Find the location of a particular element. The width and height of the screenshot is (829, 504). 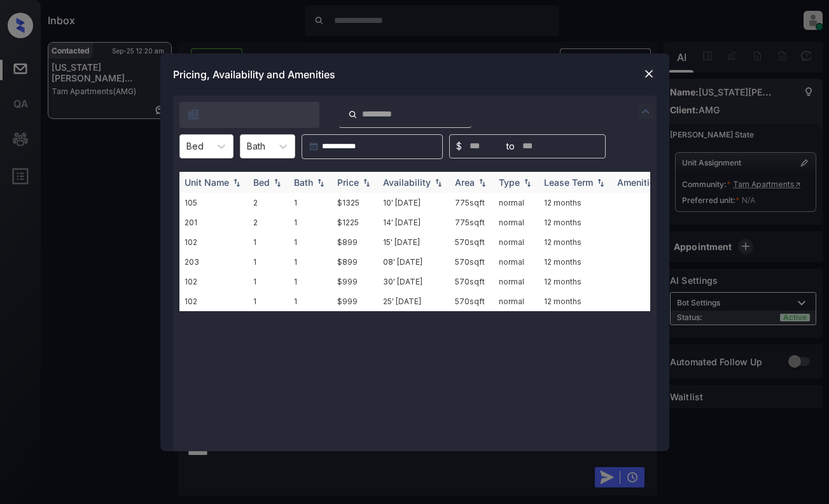

div: Lease Term is located at coordinates (568, 182).